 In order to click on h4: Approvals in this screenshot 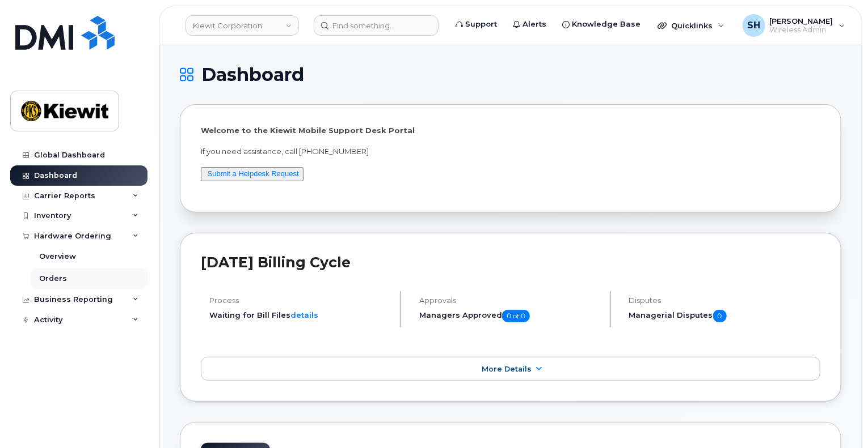, I will do `click(510, 300)`.